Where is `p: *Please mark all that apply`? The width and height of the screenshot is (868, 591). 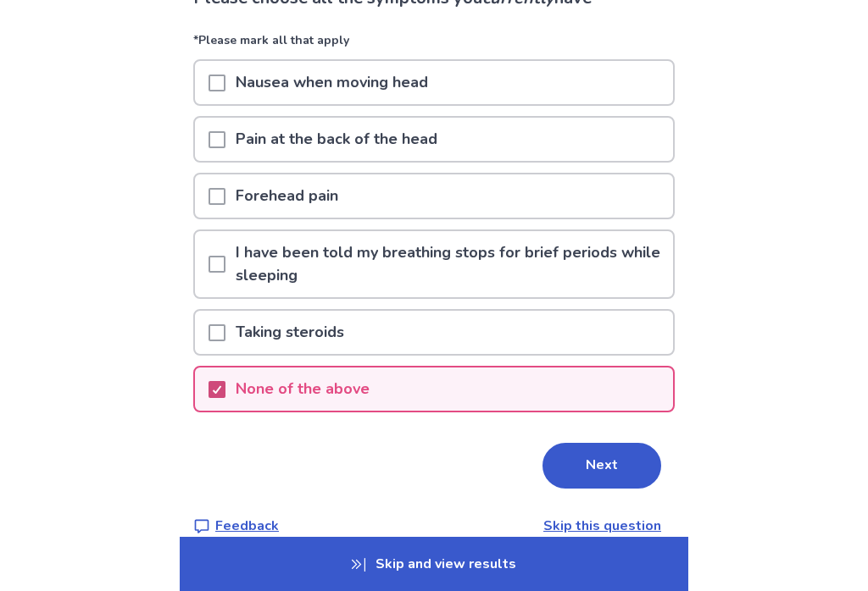
p: *Please mark all that apply is located at coordinates (434, 45).